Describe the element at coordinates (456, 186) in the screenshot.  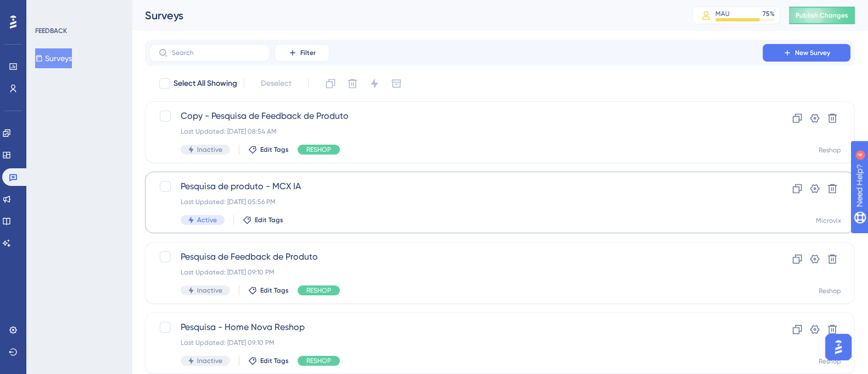
I see `span: Pesquisa de produto - MCX IA` at that location.